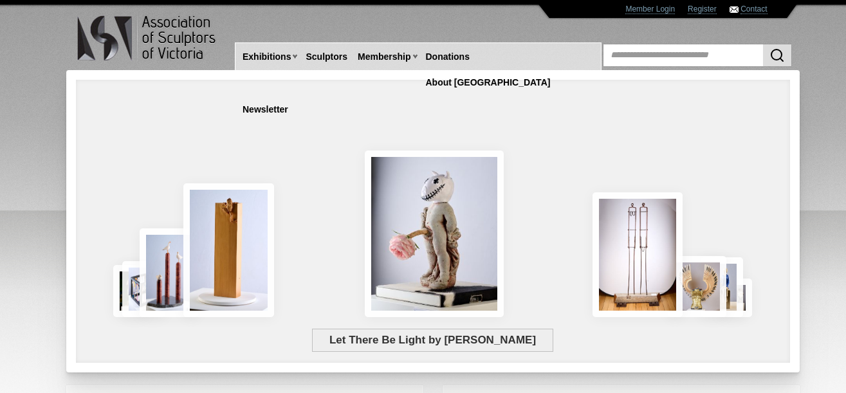  Describe the element at coordinates (265, 109) in the screenshot. I see `a: Newsletter` at that location.